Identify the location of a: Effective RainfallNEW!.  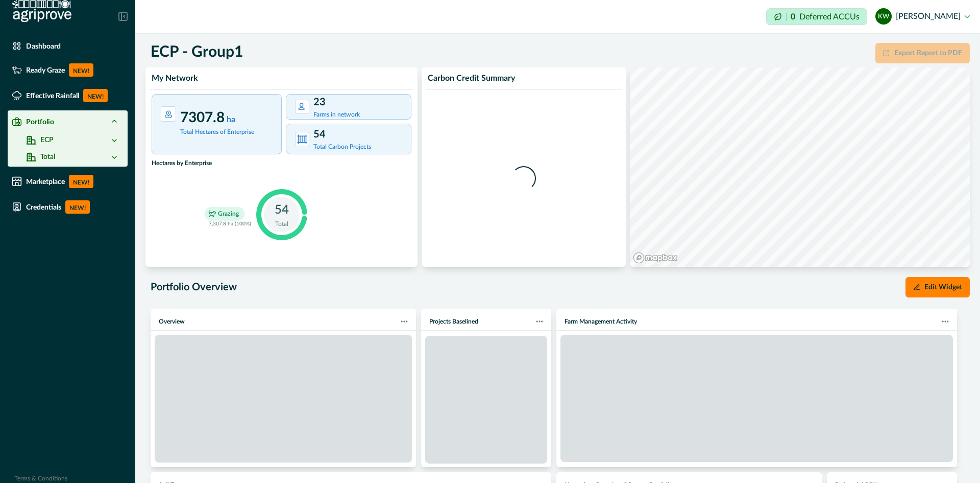
(67, 95).